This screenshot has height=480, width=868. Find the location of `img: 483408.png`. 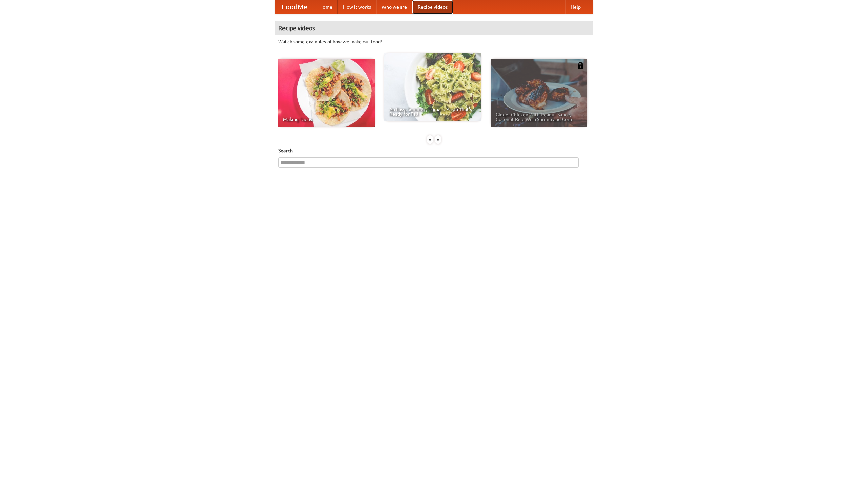

img: 483408.png is located at coordinates (581, 66).